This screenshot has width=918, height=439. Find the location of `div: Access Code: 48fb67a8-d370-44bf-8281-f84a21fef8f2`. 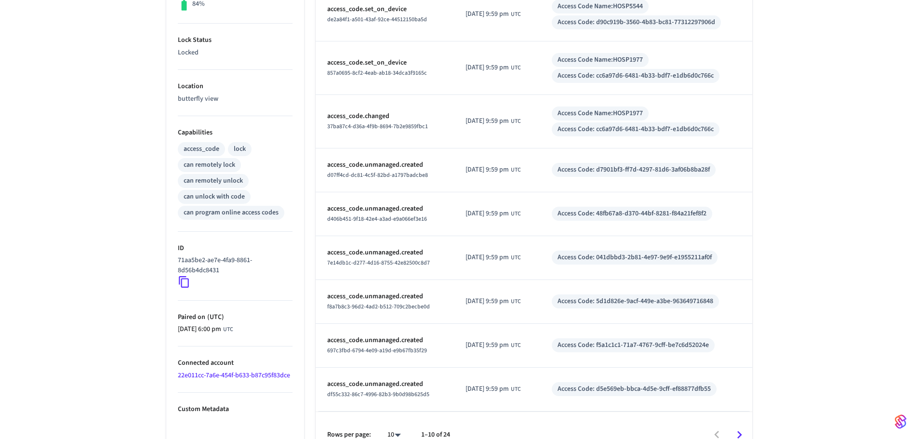

div: Access Code: 48fb67a8-d370-44bf-8281-f84a21fef8f2 is located at coordinates (632, 213).